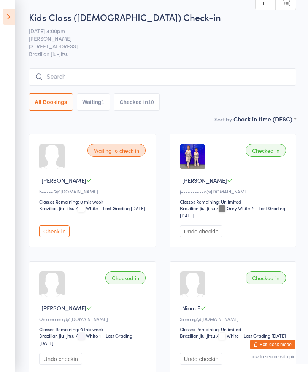 The image size is (308, 372). Describe the element at coordinates (273, 357) in the screenshot. I see `button: how to secure with pin` at that location.